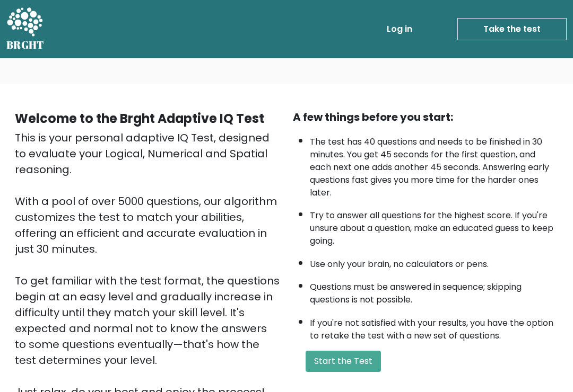  Describe the element at coordinates (425, 117) in the screenshot. I see `div: A few things before you start:` at that location.